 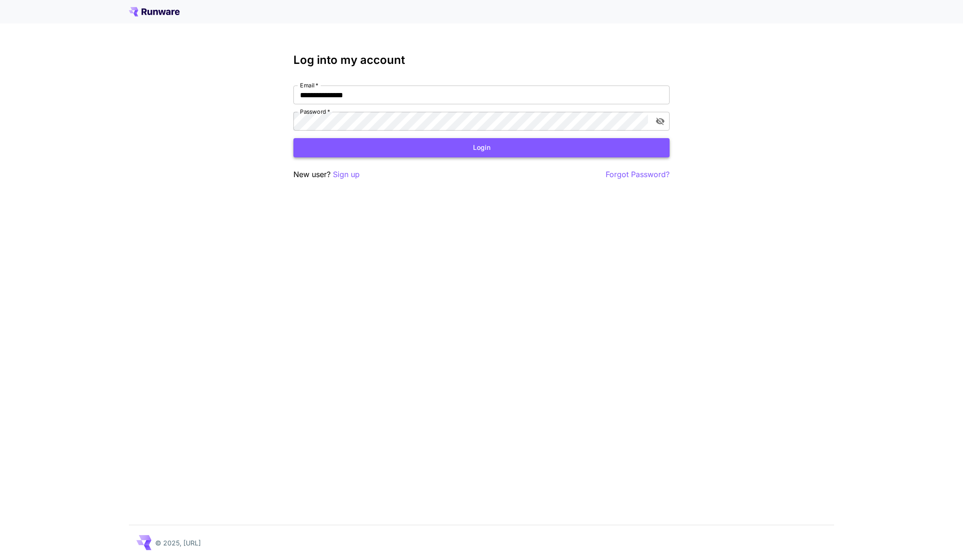 What do you see at coordinates (315, 112) in the screenshot?
I see `label: Password` at bounding box center [315, 112].